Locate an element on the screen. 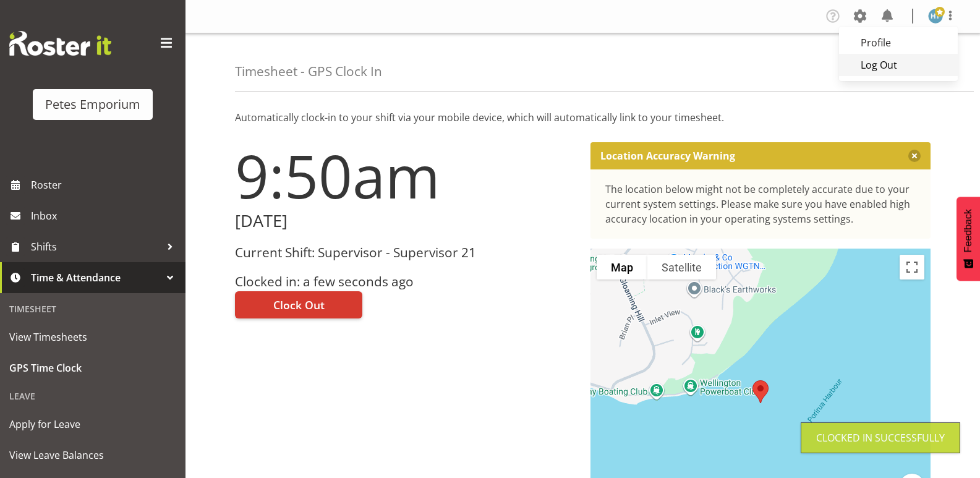  h3: Clocked in: a few seconds ago is located at coordinates (405, 281).